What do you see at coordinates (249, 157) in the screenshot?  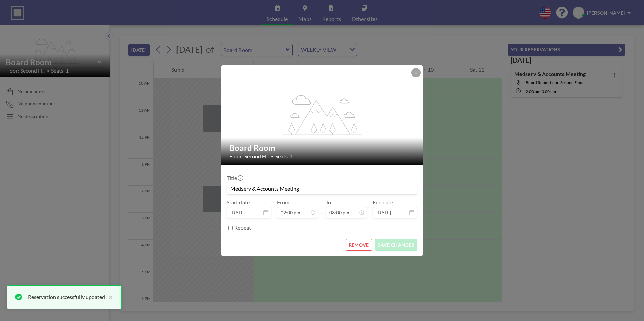 I see `span: Floor: Second Fl...` at bounding box center [249, 157].